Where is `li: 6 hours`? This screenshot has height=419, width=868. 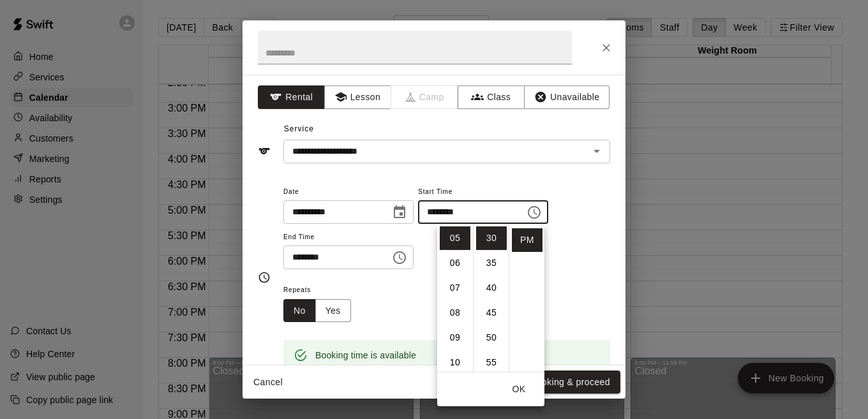 li: 6 hours is located at coordinates (455, 263).